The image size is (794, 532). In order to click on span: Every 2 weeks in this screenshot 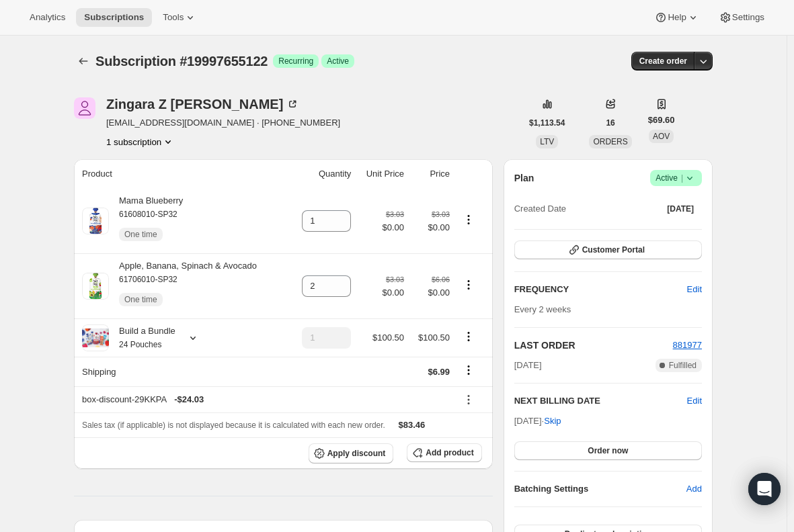, I will do `click(543, 309)`.